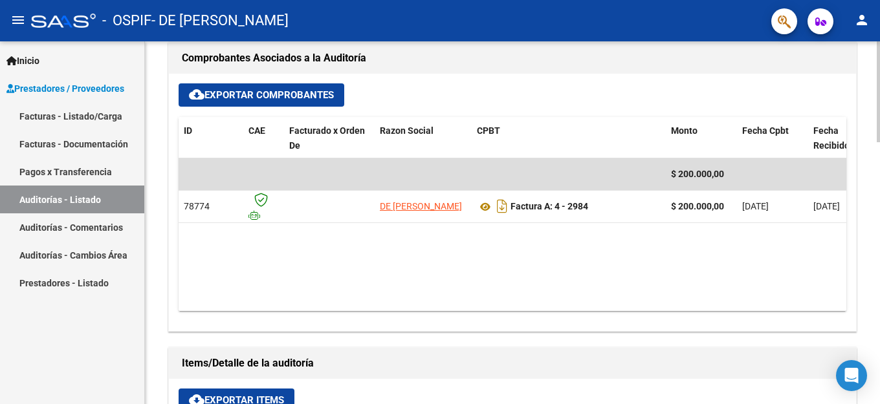  Describe the element at coordinates (127, 21) in the screenshot. I see `span: - OSPIF` at that location.